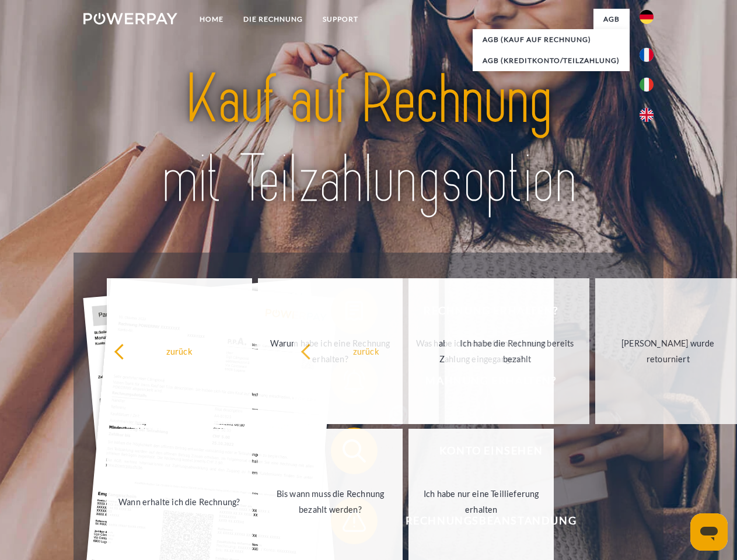 The width and height of the screenshot is (737, 560). I want to click on img: it, so click(646, 85).